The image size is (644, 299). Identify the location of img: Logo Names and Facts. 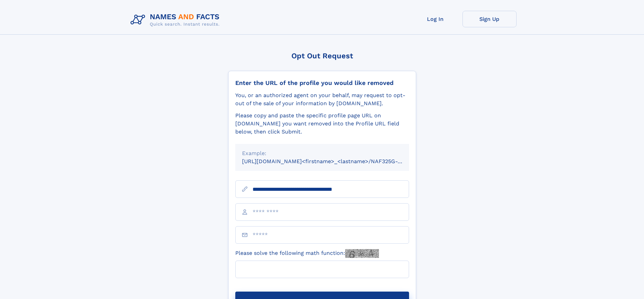
(176, 20).